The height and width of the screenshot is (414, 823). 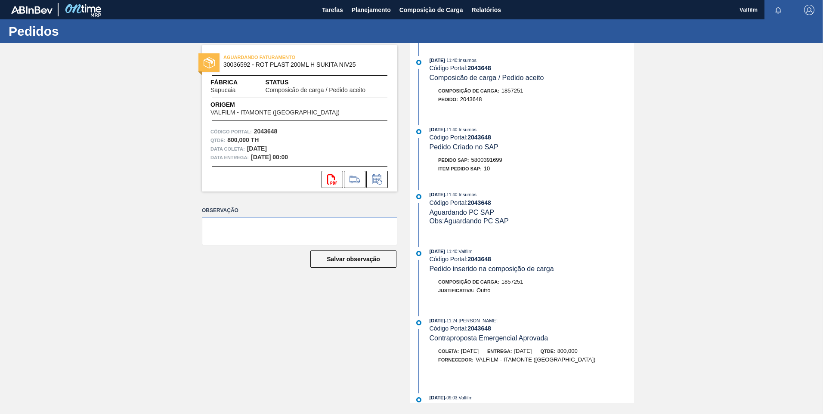 What do you see at coordinates (301, 65) in the screenshot?
I see `span: 30036592 - ROT PLAST 200ML H SUKITA NIV25` at bounding box center [301, 65].